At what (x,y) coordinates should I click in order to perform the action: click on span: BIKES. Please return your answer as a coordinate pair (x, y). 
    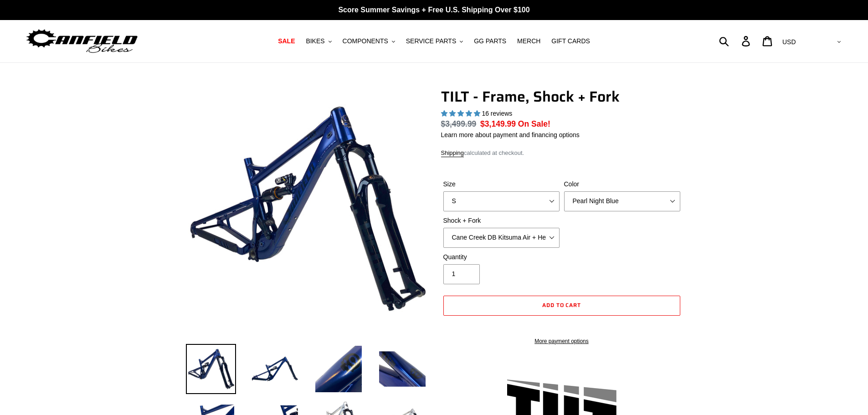
    Looking at the image, I should click on (315, 41).